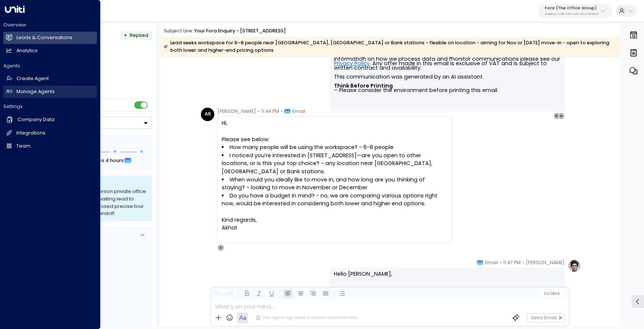 The image size is (644, 329). Describe the element at coordinates (270, 111) in the screenshot. I see `span: 11:44 PM` at that location.